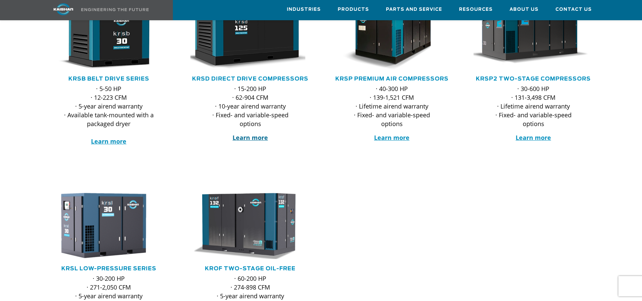 This screenshot has width=642, height=301. Describe the element at coordinates (574, 9) in the screenshot. I see `a: Contact Us` at that location.